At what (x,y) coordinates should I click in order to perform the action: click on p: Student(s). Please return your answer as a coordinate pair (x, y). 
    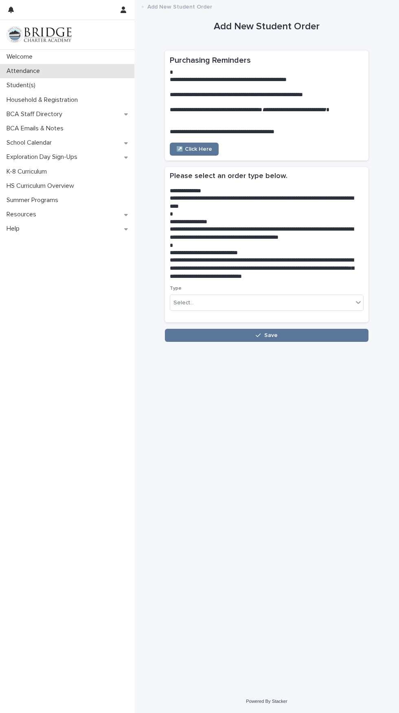
    Looking at the image, I should click on (22, 85).